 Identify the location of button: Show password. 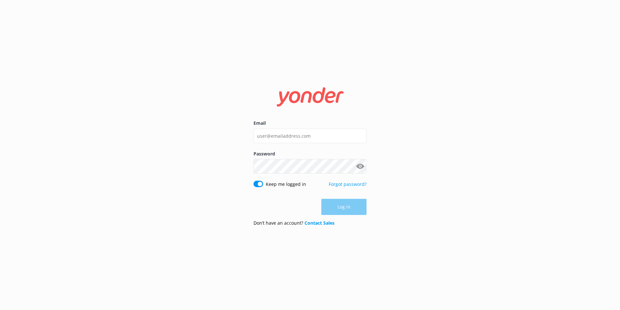
(360, 166).